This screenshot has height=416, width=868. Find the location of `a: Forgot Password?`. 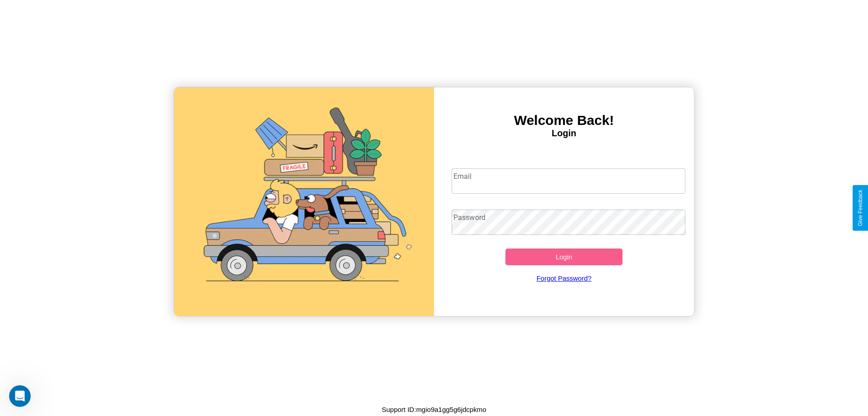

a: Forgot Password? is located at coordinates (564, 277).